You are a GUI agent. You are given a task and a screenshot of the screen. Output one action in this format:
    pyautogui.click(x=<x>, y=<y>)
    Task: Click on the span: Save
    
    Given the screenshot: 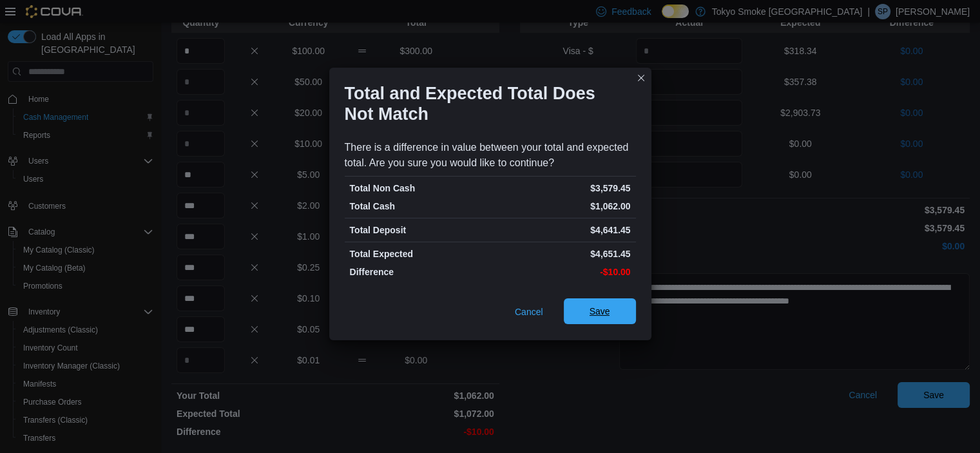 What is the action you would take?
    pyautogui.click(x=600, y=311)
    